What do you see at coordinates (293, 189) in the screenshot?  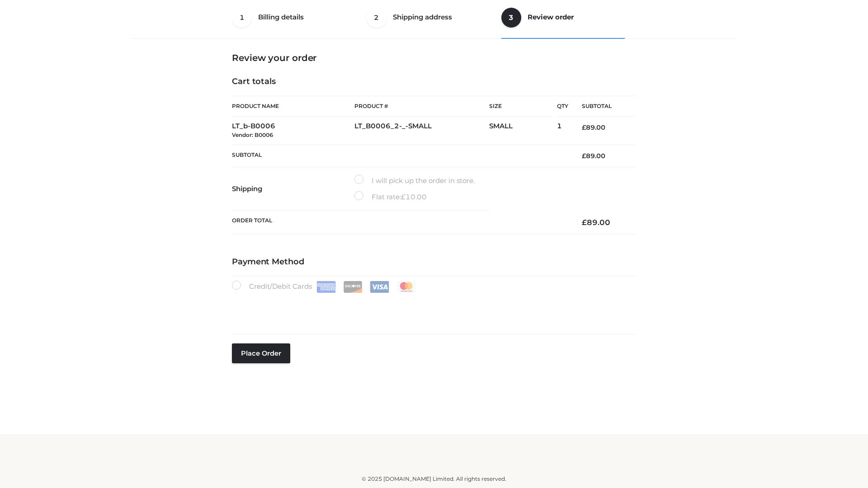 I see `th: Shipping` at bounding box center [293, 189].